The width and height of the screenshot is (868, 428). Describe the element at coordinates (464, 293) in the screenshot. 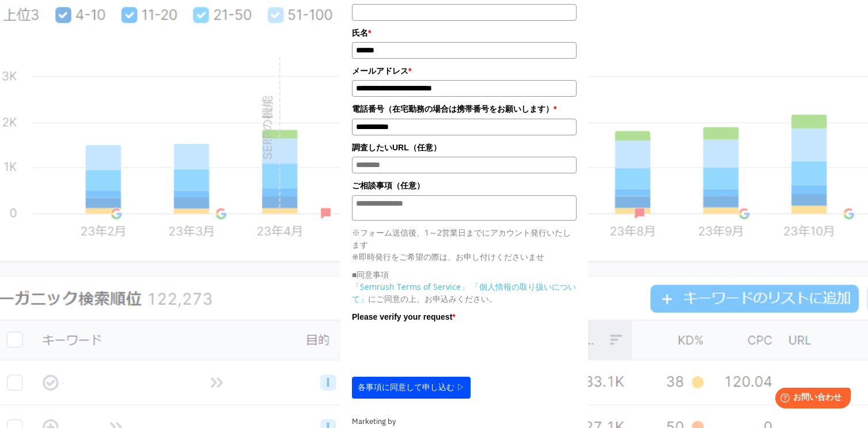

I see `a: 「個人情報の取り扱いについて」` at that location.